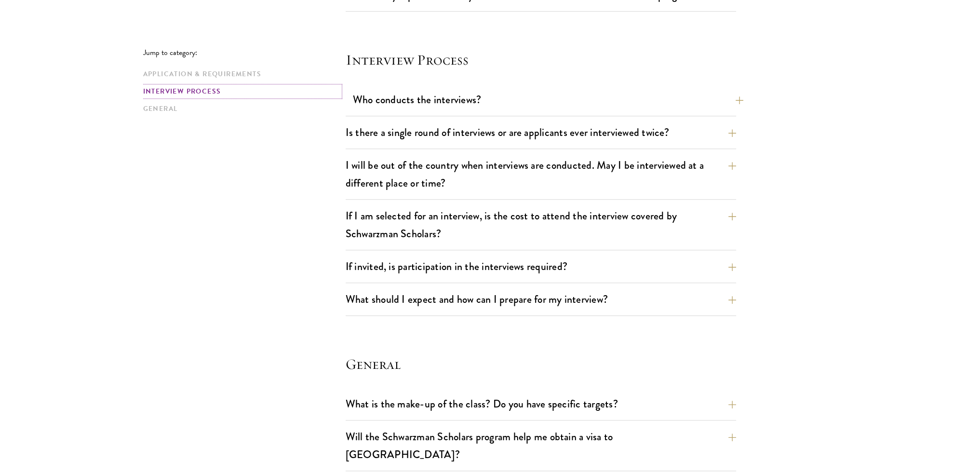  I want to click on button: If I am selected for an interview, is the cost to attend the interview covered by Schwarzman Scho..., so click(541, 224).